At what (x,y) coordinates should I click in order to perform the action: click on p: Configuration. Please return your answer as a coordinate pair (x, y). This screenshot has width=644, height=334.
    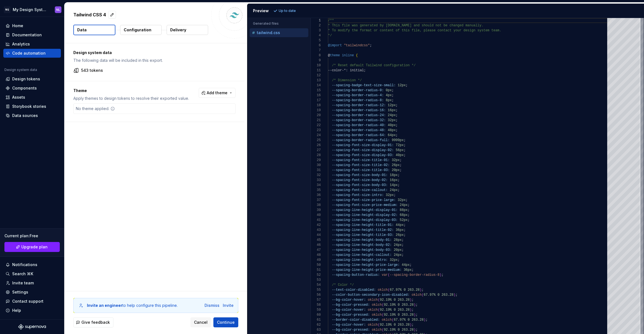
    Looking at the image, I should click on (138, 29).